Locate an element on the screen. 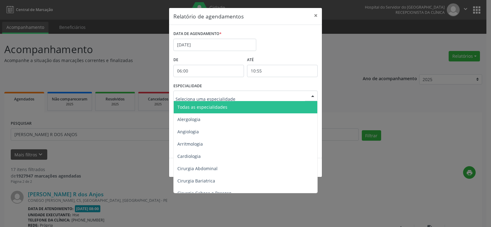 The width and height of the screenshot is (491, 227). label: De is located at coordinates (209, 60).